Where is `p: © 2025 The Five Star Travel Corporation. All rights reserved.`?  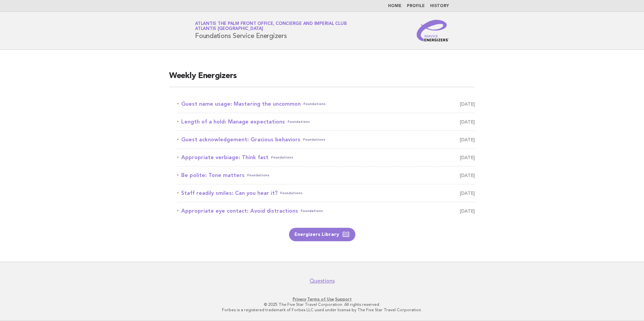 p: © 2025 The Five Star Travel Corporation. All rights reserved. is located at coordinates (322, 304).